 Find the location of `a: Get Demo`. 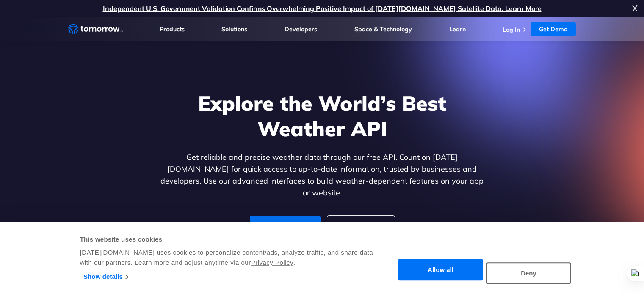

a: Get Demo is located at coordinates (553, 29).